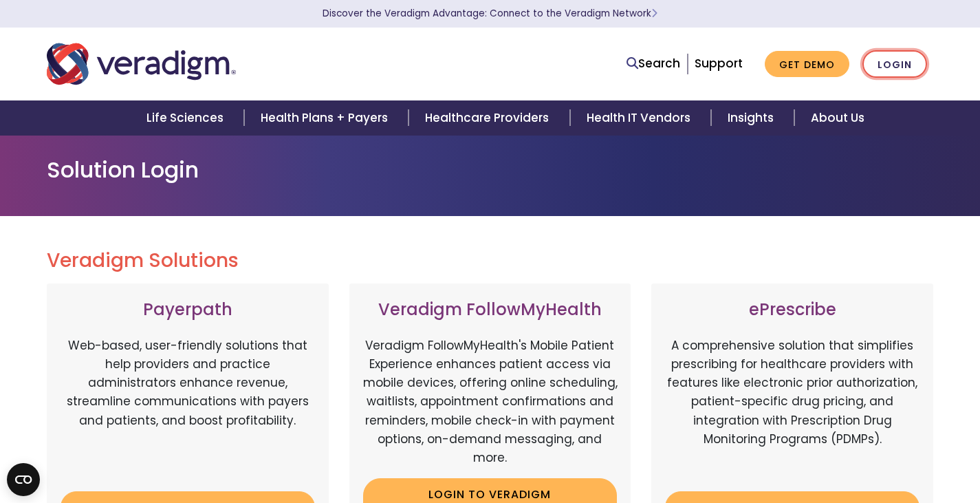  I want to click on a: Support, so click(719, 64).